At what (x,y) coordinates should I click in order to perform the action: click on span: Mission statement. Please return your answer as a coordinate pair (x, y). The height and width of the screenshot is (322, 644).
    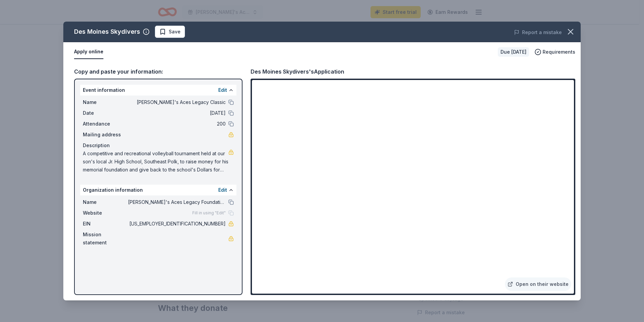
    Looking at the image, I should click on (106, 238).